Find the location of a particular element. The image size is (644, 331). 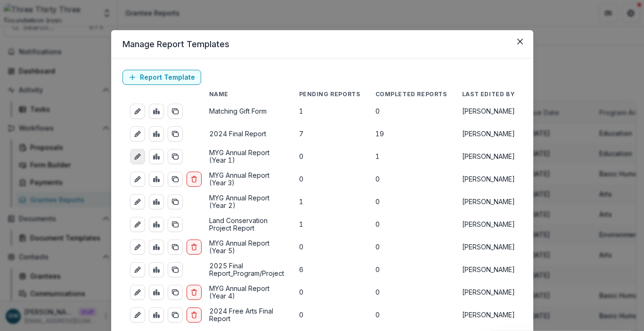

td: 19 is located at coordinates (411, 134).